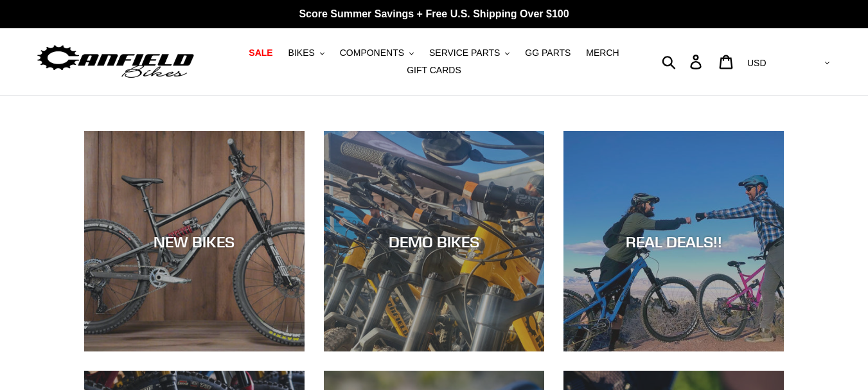 Image resolution: width=868 pixels, height=390 pixels. I want to click on div: DEMO BIKES, so click(434, 241).